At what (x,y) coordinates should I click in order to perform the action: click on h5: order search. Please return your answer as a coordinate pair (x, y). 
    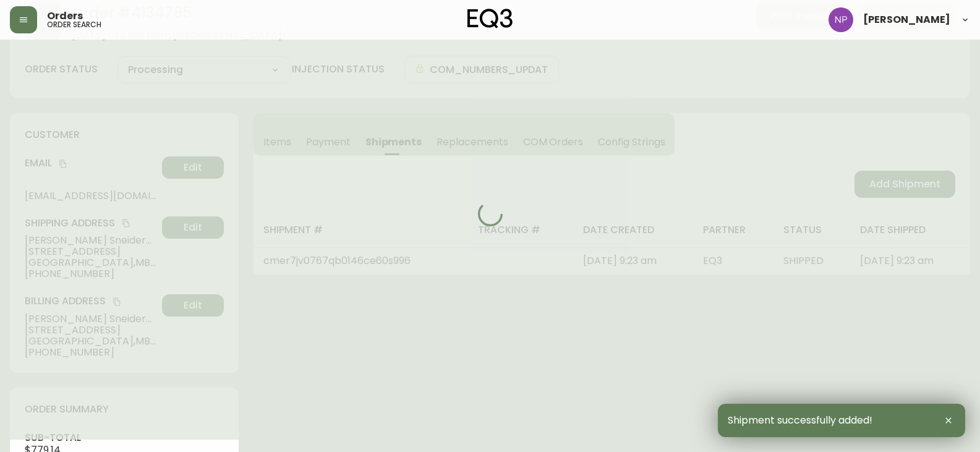
    Looking at the image, I should click on (74, 25).